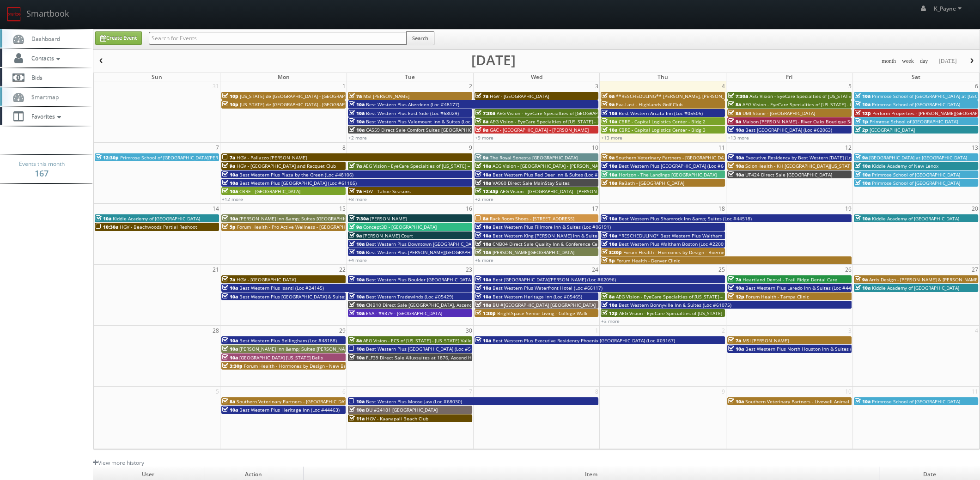  I want to click on button: month, so click(888, 61).